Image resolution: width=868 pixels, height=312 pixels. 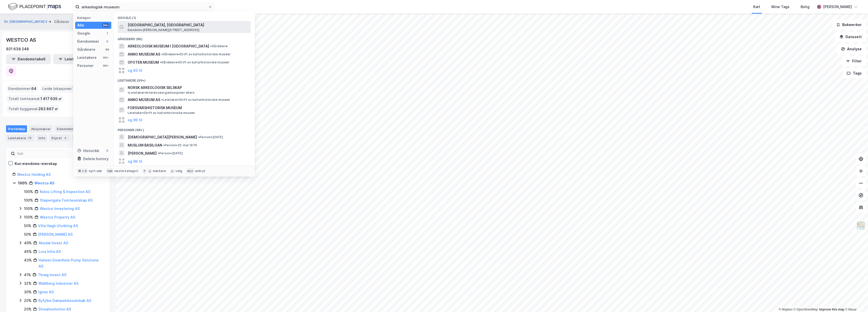 I want to click on div: neste kategori, so click(x=126, y=171).